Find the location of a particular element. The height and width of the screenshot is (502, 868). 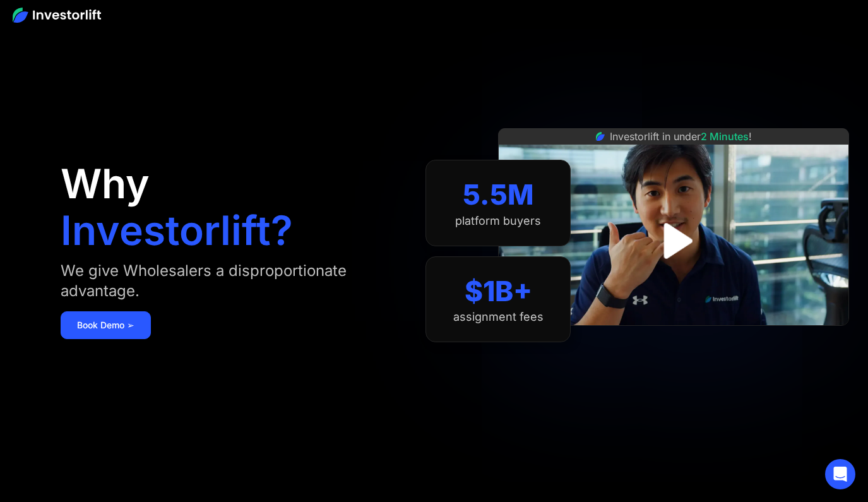

h1: Investorlift? is located at coordinates (177, 230).